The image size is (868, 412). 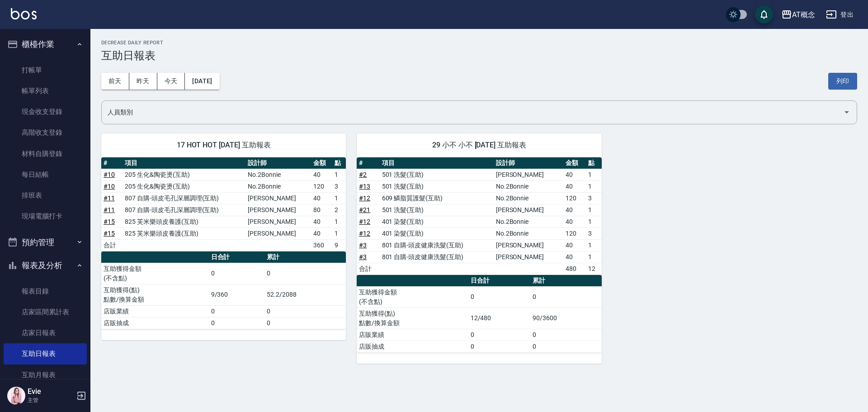 What do you see at coordinates (45, 174) in the screenshot?
I see `a: 每日結帳` at bounding box center [45, 174].